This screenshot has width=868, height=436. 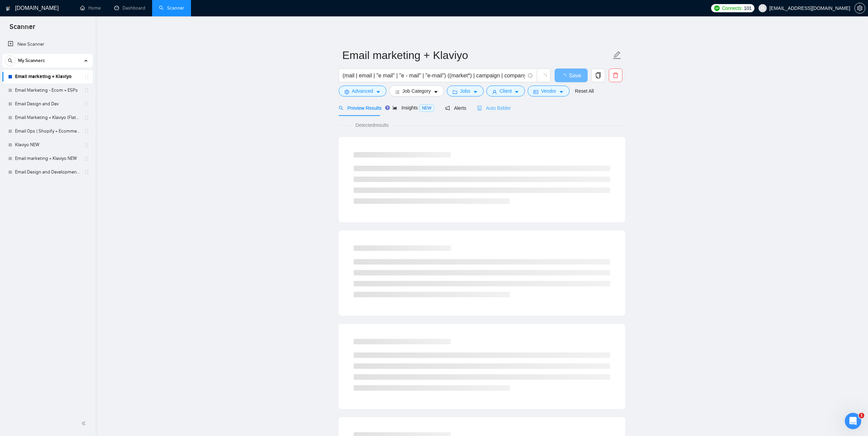 What do you see at coordinates (48, 45) in the screenshot?
I see `li: New Scanner` at bounding box center [48, 45].